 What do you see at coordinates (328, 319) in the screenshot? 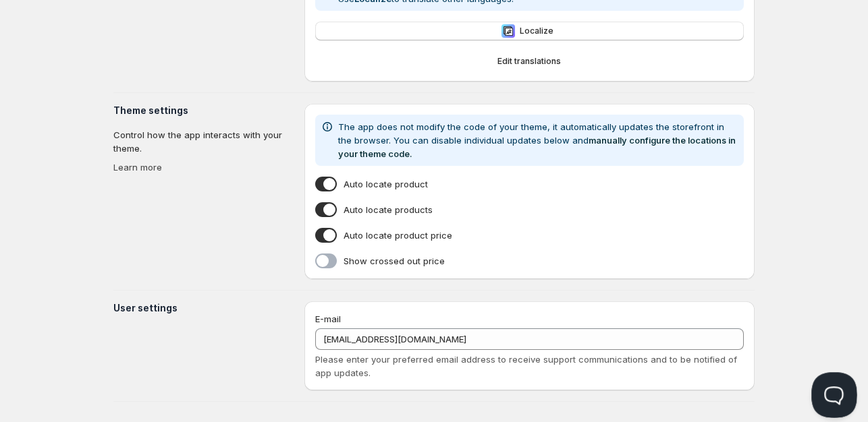
I see `span: E-mail` at bounding box center [328, 319].